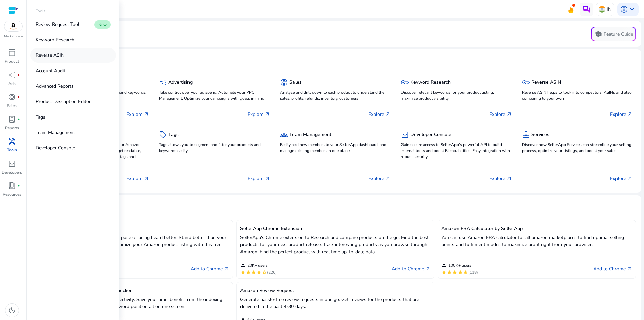  Describe the element at coordinates (214, 147) in the screenshot. I see `p: Tags allows you to segment and filter your products and keywords easily` at that location.